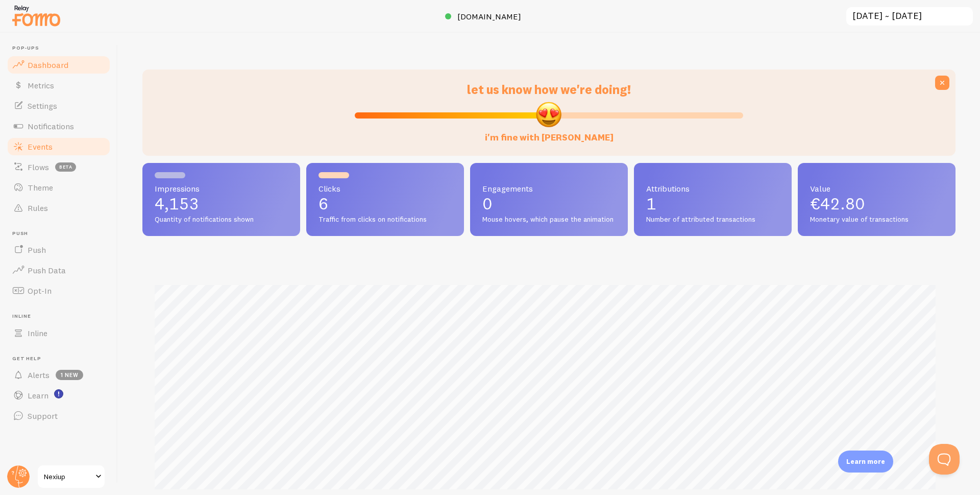  Describe the element at coordinates (48, 65) in the screenshot. I see `span: Dashboard` at that location.